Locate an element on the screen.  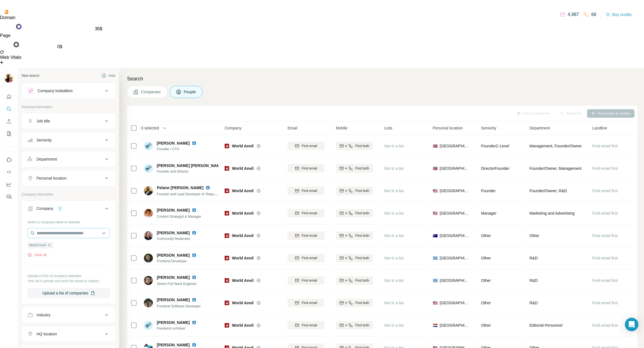
button: Find email is located at coordinates (306, 303).